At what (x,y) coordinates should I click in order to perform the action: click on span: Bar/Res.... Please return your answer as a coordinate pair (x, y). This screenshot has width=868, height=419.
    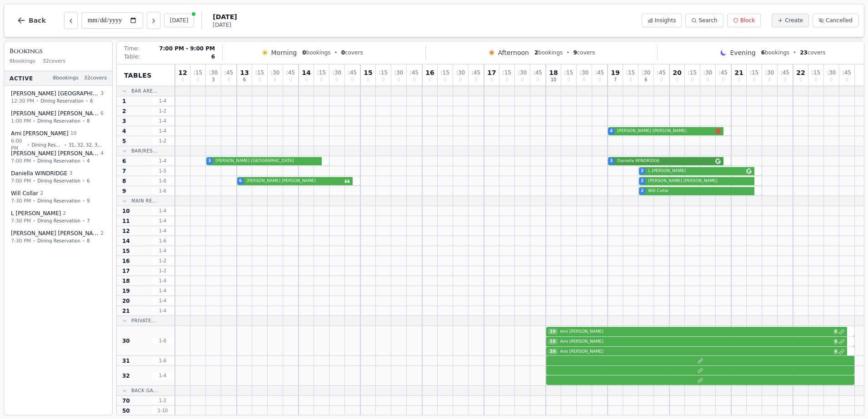
    Looking at the image, I should click on (144, 151).